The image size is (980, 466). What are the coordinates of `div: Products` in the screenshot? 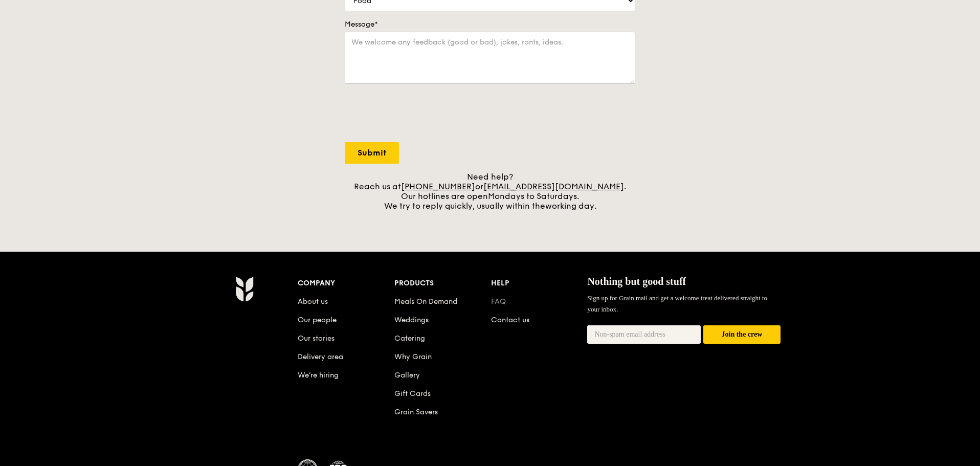 It's located at (443, 284).